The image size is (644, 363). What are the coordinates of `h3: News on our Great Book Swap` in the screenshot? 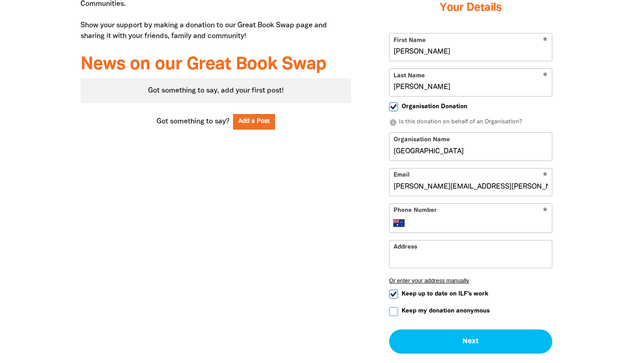 It's located at (216, 65).